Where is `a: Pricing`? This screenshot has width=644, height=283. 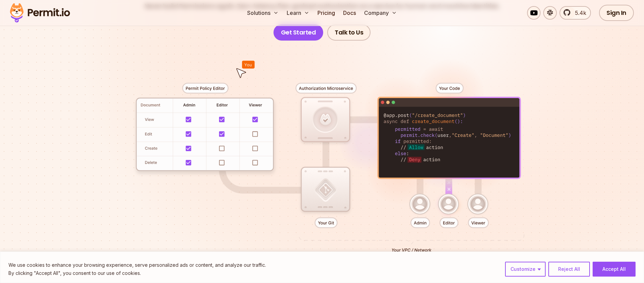
a: Pricing is located at coordinates (327, 13).